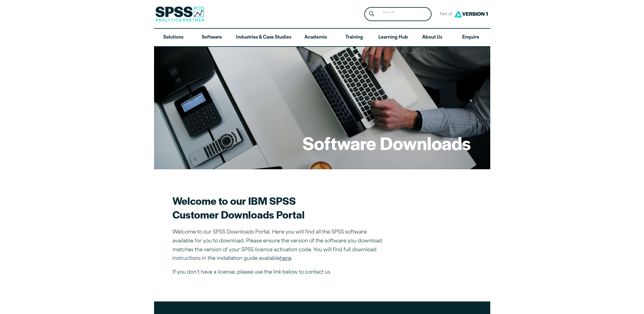  I want to click on a: Learning Hub, so click(393, 38).